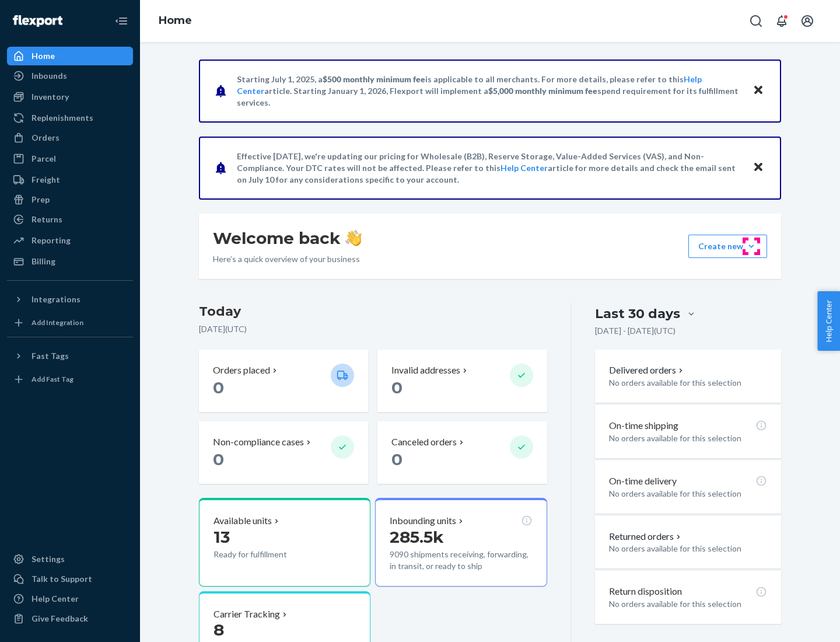 Image resolution: width=840 pixels, height=642 pixels. I want to click on span: Help Center, so click(829, 321).